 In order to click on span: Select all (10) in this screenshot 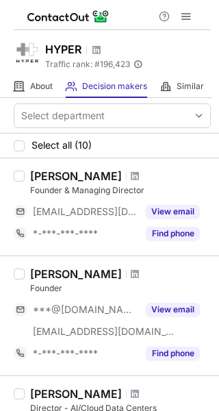, I will do `click(62, 145)`.